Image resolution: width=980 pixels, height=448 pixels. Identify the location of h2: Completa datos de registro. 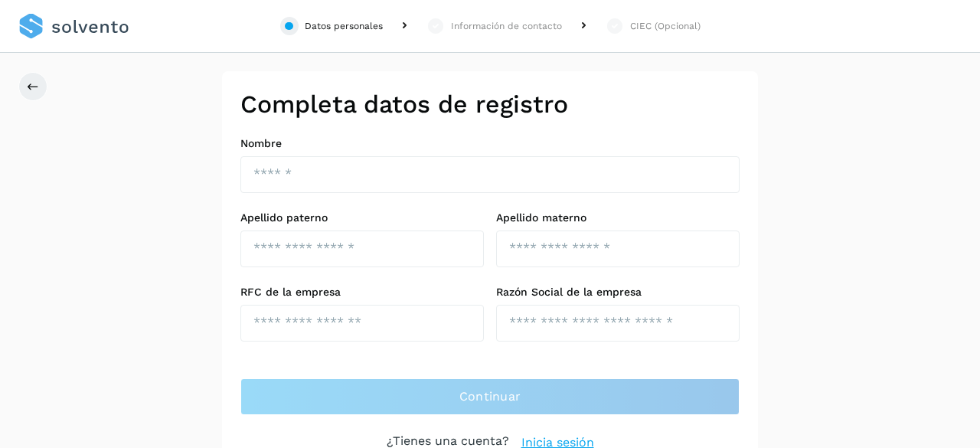
(490, 104).